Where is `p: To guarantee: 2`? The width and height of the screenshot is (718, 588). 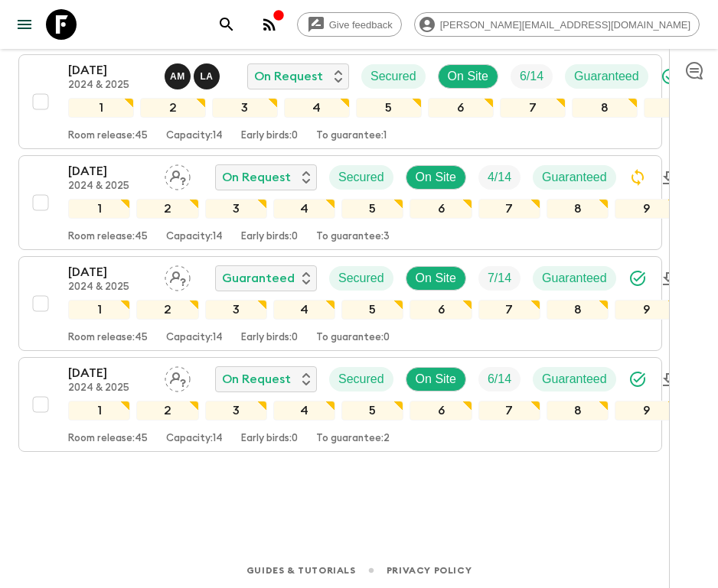
p: To guarantee: 2 is located at coordinates (353, 439).